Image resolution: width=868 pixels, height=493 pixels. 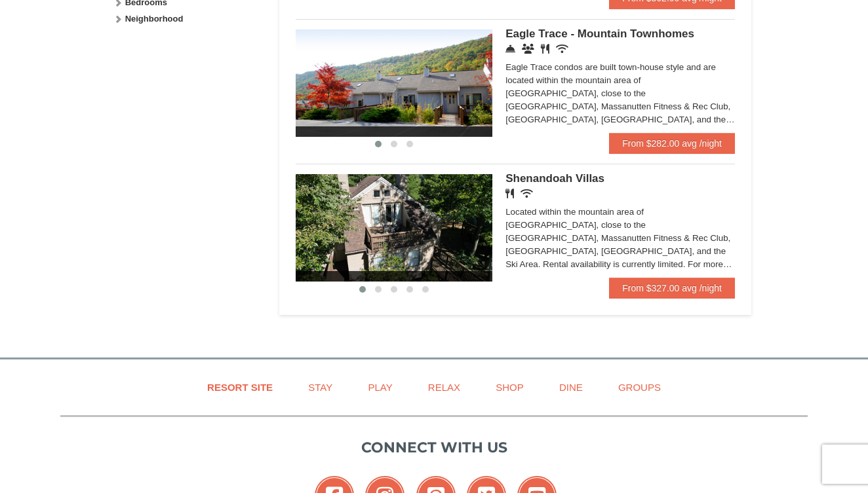 I want to click on span: Shenandoah Villas, so click(x=555, y=178).